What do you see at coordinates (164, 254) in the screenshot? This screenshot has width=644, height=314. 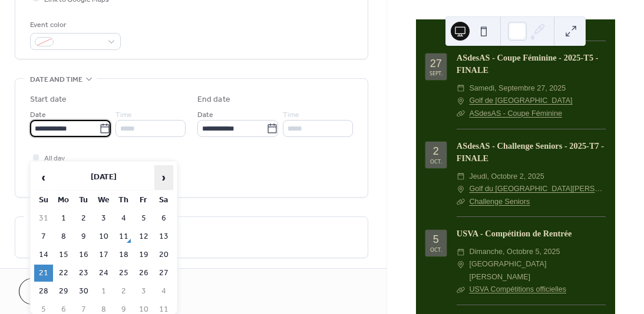 I see `td: 20` at bounding box center [164, 254].